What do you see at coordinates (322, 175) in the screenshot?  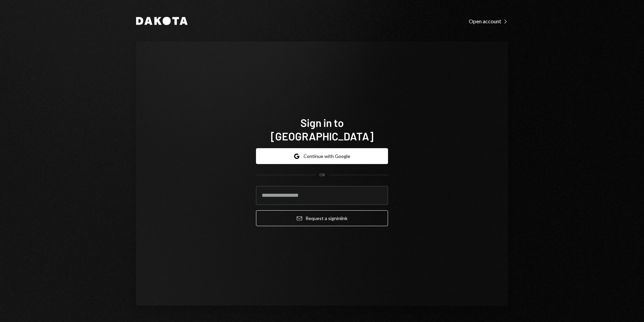 I see `div: OR` at bounding box center [322, 175].